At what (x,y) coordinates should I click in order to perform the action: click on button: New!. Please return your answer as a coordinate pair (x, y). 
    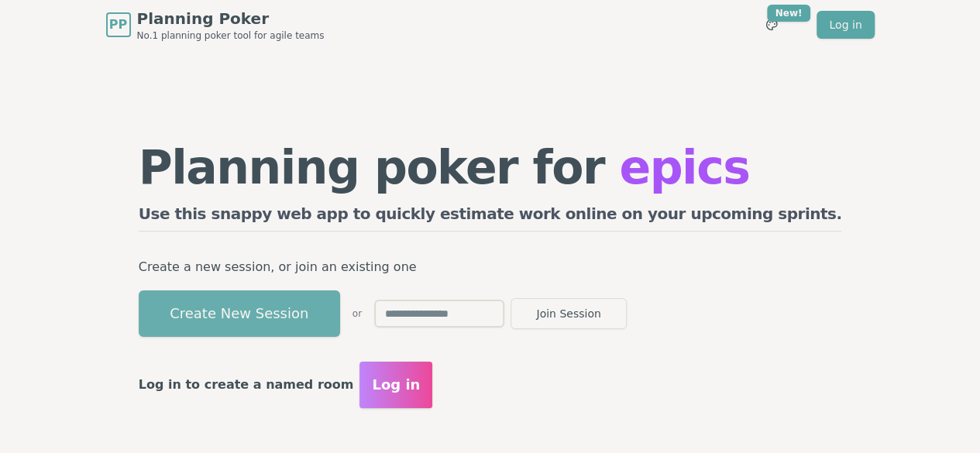
    Looking at the image, I should click on (772, 25).